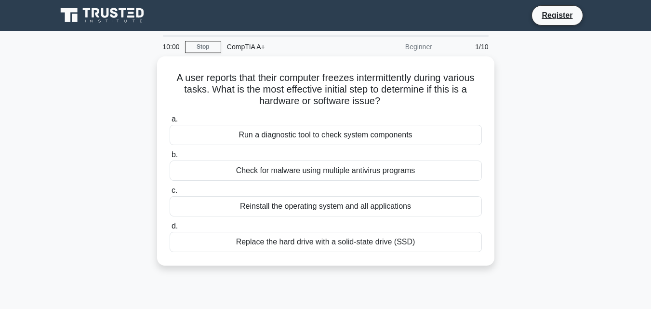 This screenshot has width=651, height=309. Describe the element at coordinates (174, 119) in the screenshot. I see `span: a.` at that location.